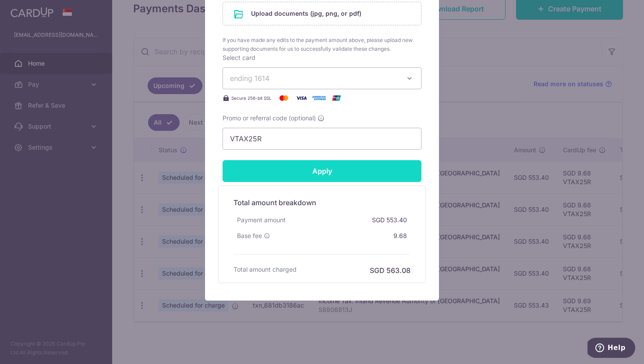  What do you see at coordinates (261, 220) in the screenshot?
I see `div: Payment amount` at bounding box center [261, 220].